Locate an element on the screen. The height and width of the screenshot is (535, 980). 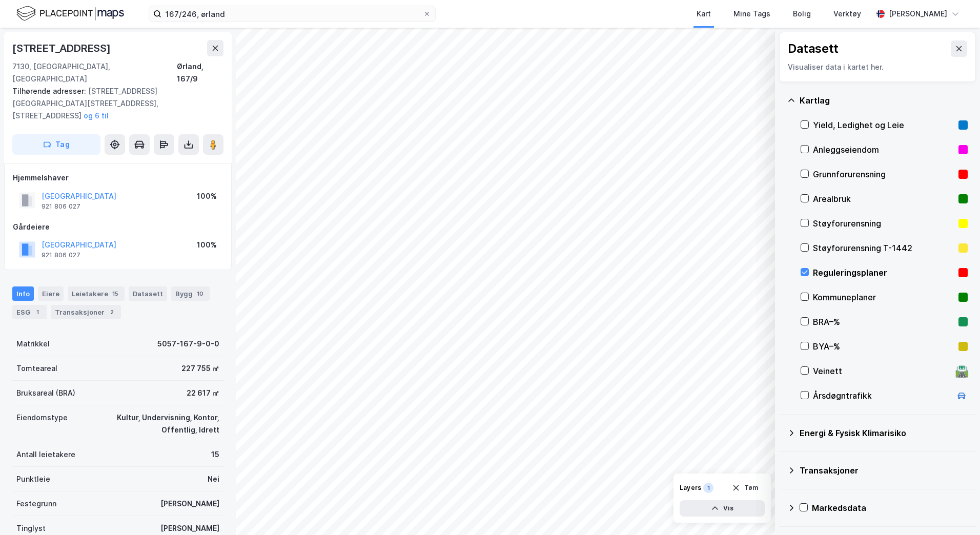
div: Anleggseiendom is located at coordinates (883, 149).